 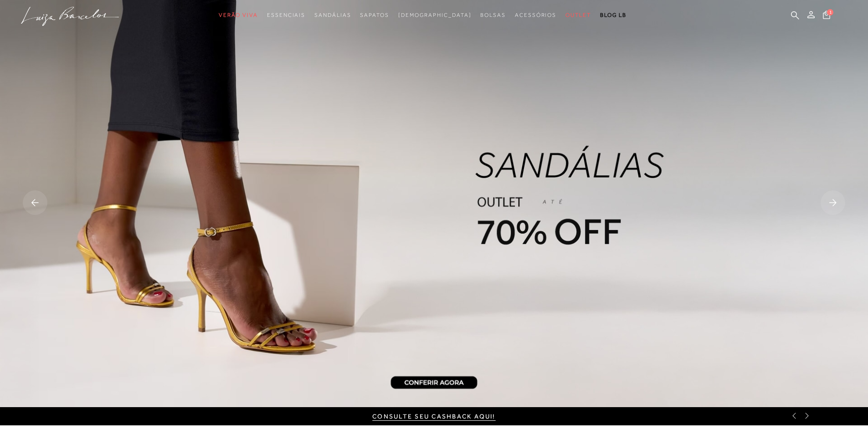 I want to click on button: 1, so click(x=827, y=16).